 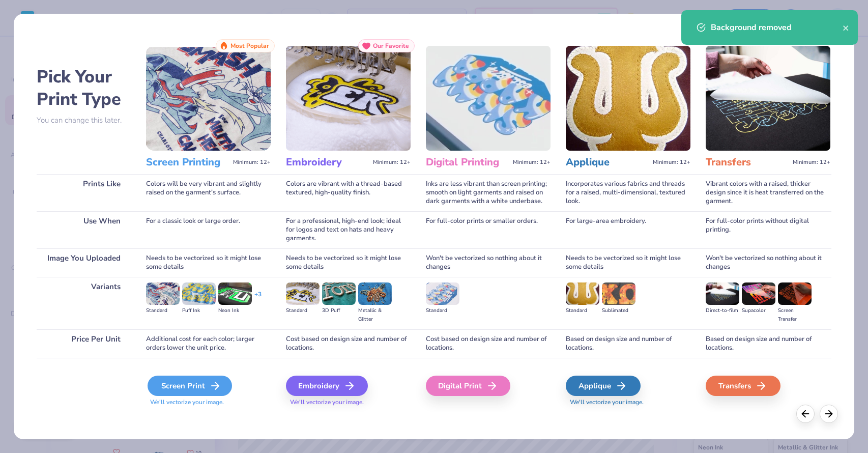 I want to click on div: For full-color prints or smaller orders., so click(x=488, y=229).